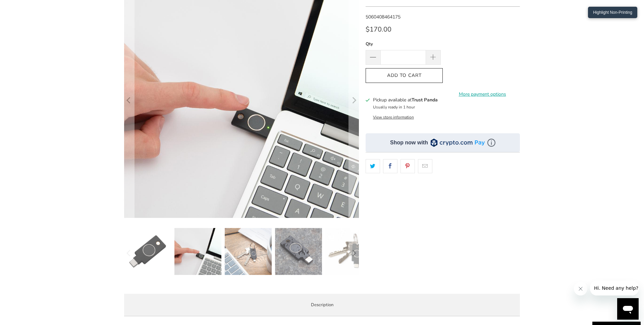  Describe the element at coordinates (383, 17) in the screenshot. I see `span: 5060408464175` at that location.